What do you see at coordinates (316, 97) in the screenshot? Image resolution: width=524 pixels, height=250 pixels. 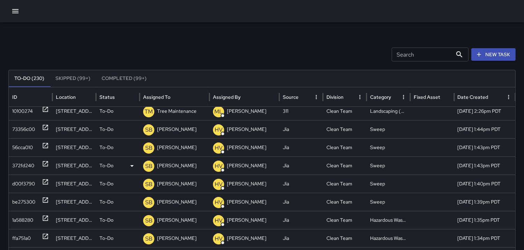 I see `button: Source column menu` at bounding box center [316, 97].